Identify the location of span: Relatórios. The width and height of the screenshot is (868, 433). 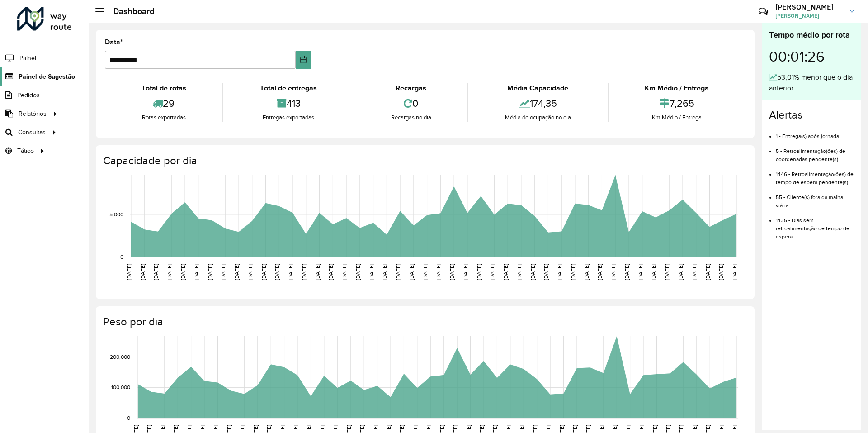
(33, 113).